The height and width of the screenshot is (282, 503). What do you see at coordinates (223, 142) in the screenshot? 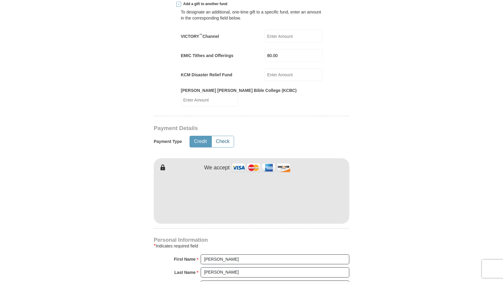
I see `button: Check` at bounding box center [223, 142].